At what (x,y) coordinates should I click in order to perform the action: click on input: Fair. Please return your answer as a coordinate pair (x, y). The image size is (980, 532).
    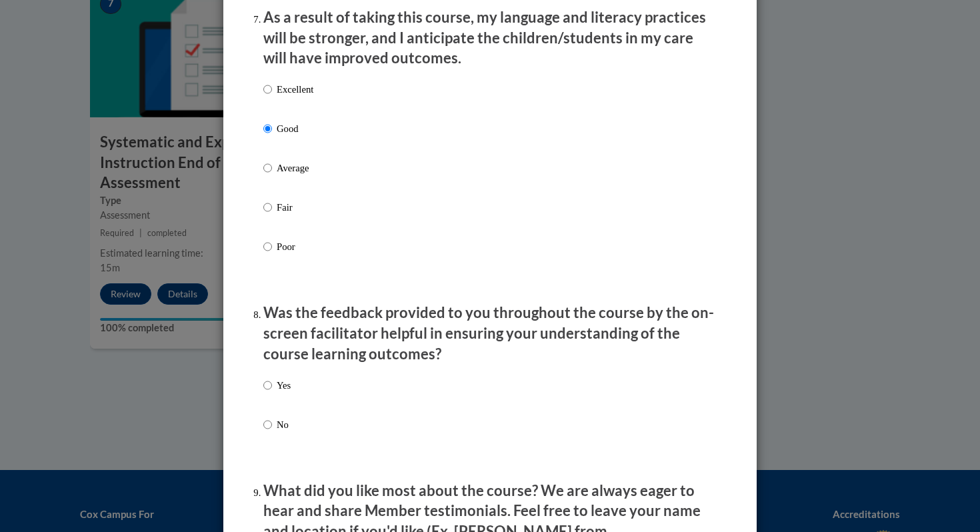
    Looking at the image, I should click on (267, 207).